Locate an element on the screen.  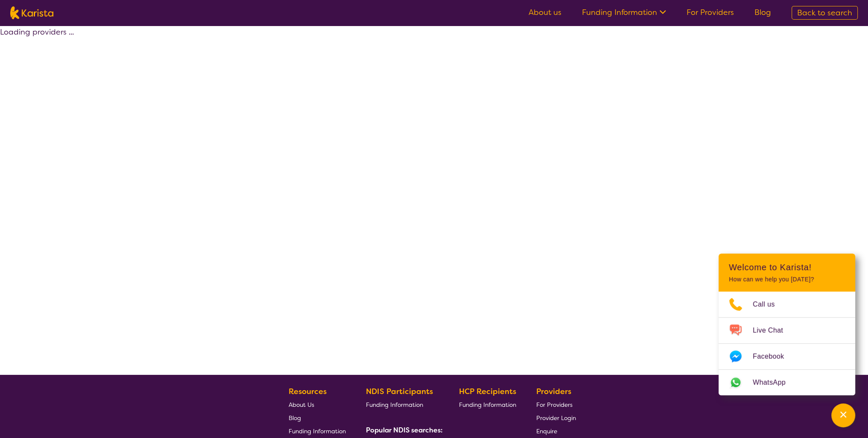
span: For Providers is located at coordinates (554, 405).